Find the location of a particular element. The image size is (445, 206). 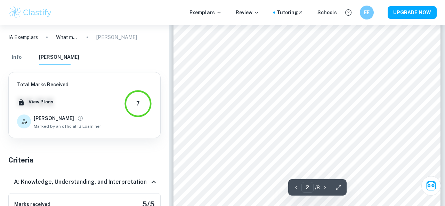

p: Exemplars is located at coordinates (206, 13).